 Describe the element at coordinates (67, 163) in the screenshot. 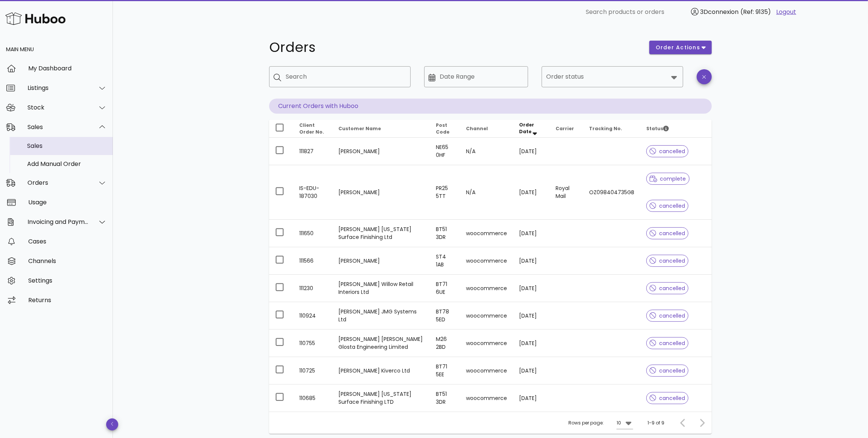

I see `div: Add Manual Order` at that location.